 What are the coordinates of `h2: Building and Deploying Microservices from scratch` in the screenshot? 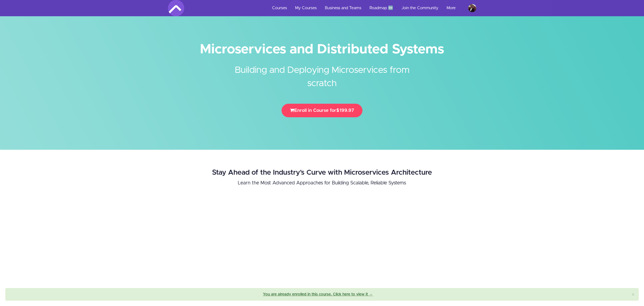 It's located at (322, 73).